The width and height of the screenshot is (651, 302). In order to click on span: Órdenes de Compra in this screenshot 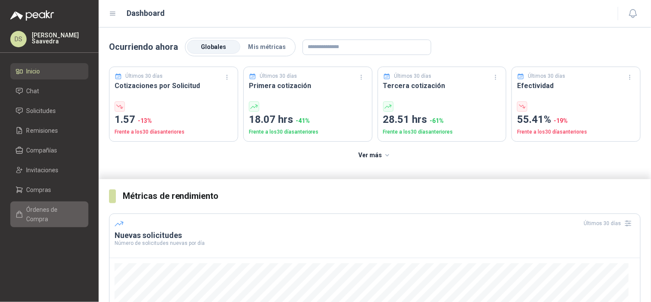, I will do `click(53, 214)`.